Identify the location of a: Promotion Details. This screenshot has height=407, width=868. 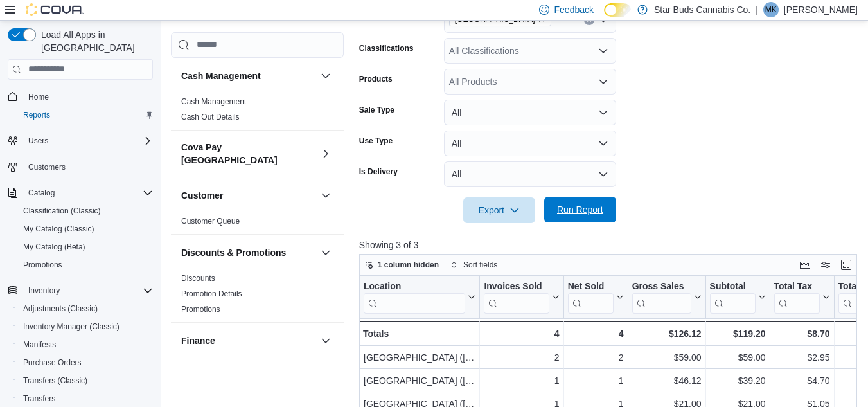
(212, 294).